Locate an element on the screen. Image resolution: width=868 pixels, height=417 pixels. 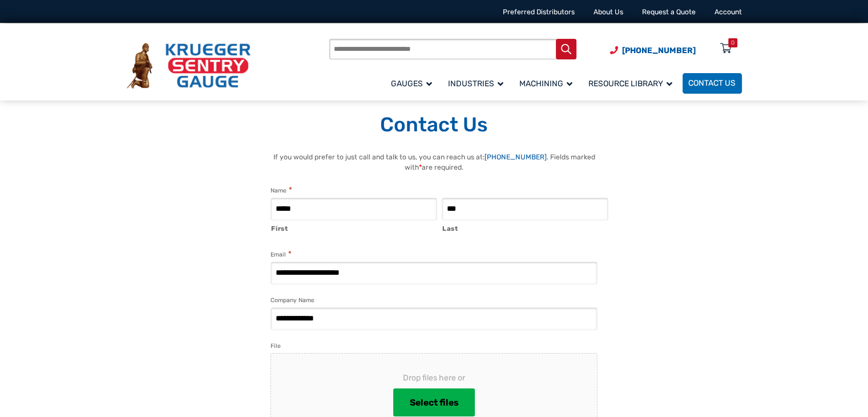
a: Gauges is located at coordinates (414, 83).